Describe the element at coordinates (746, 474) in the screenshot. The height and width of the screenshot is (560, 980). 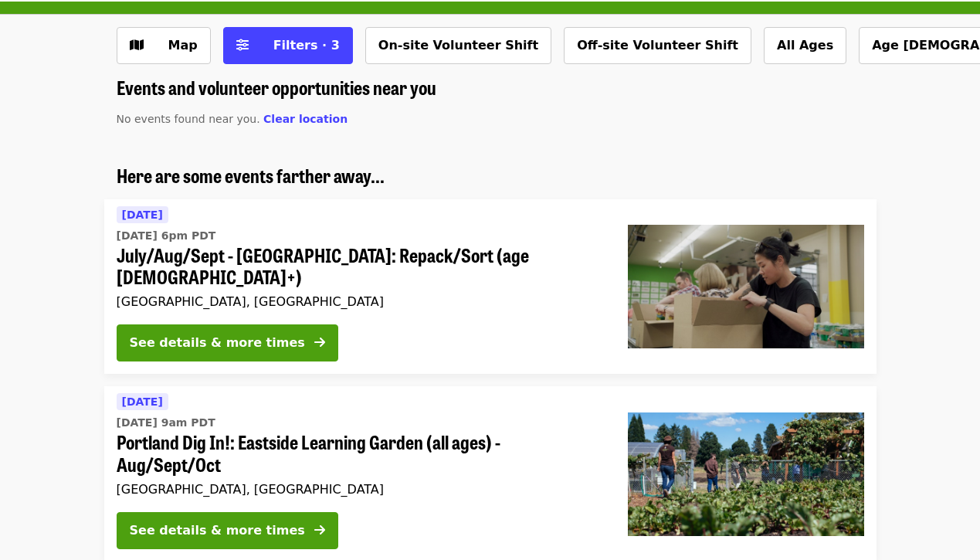
I see `img: Portland Dig In!: Eastside Learning Garden (all ages) - Aug/Sept/Oct organized by Oregon Food Bank` at that location.